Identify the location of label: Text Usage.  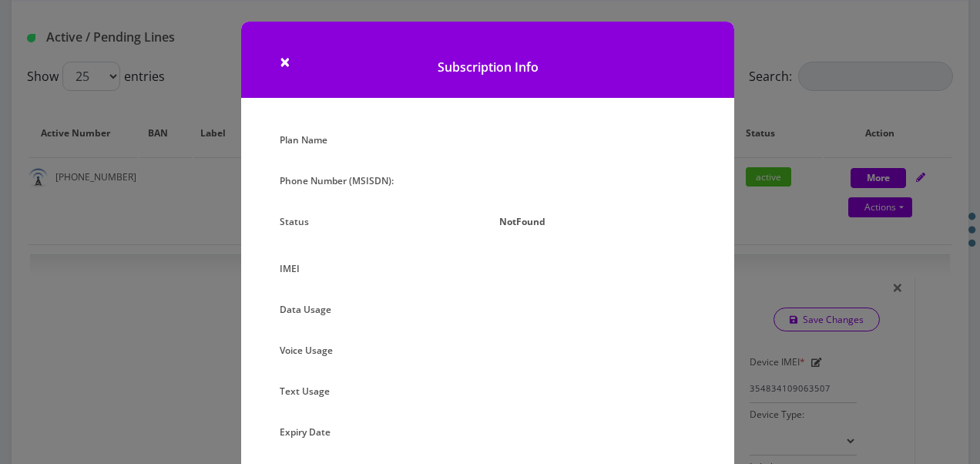
(305, 391).